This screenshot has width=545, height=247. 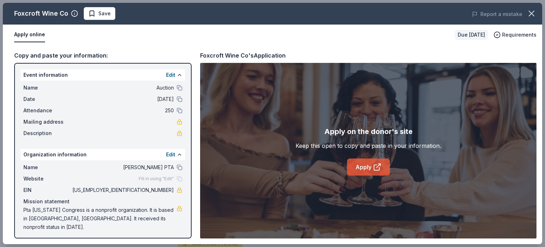 What do you see at coordinates (368, 131) in the screenshot?
I see `div: Apply on the donor's site` at bounding box center [368, 131].